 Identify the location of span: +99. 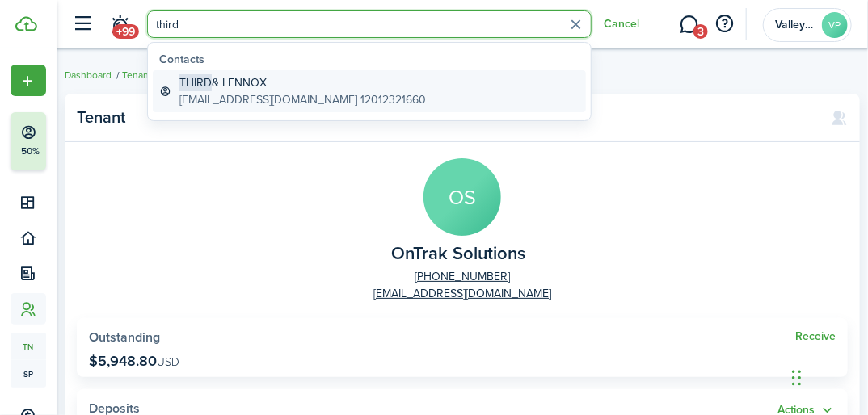
(126, 32).